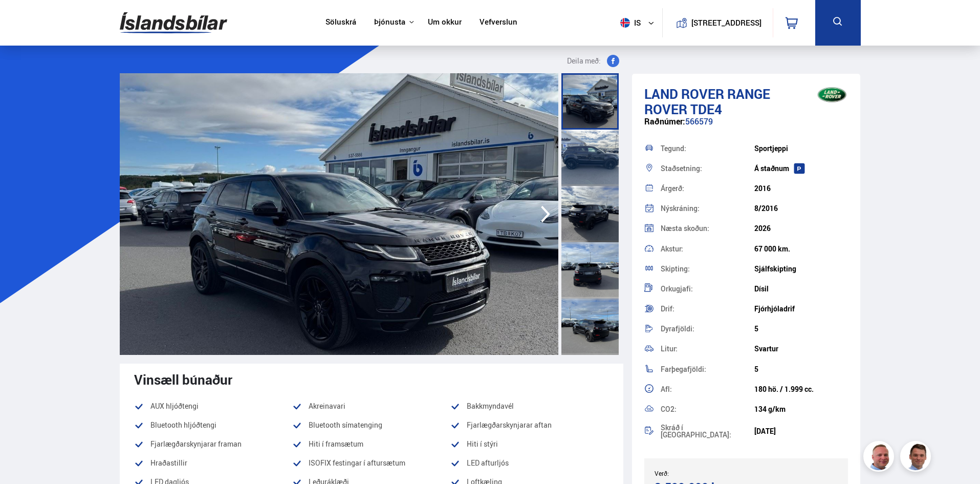 This screenshot has height=484, width=980. What do you see at coordinates (707, 208) in the screenshot?
I see `div: Nýskráning:` at bounding box center [707, 208].